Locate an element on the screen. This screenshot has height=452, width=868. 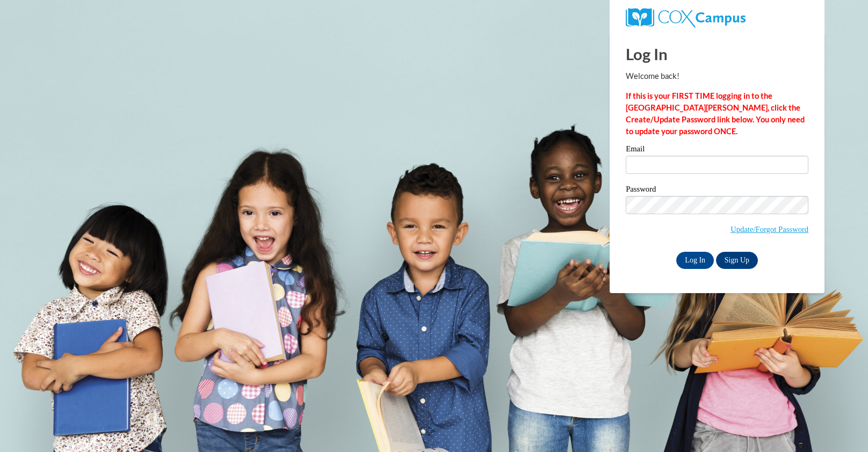
label: Password is located at coordinates (717, 191).